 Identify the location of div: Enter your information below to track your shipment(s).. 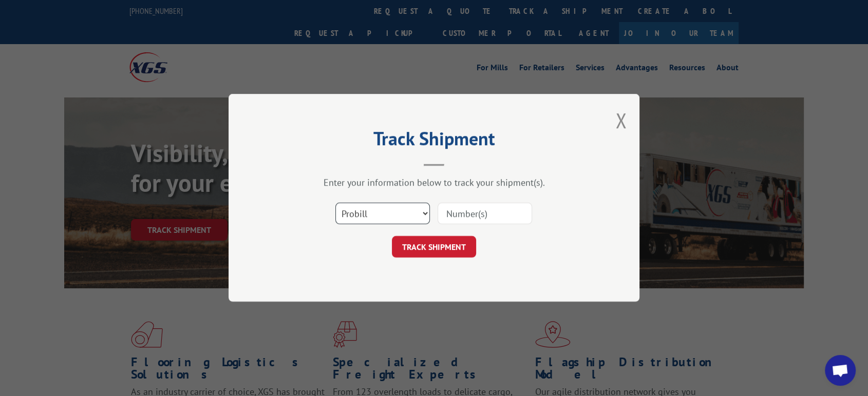
(434, 183).